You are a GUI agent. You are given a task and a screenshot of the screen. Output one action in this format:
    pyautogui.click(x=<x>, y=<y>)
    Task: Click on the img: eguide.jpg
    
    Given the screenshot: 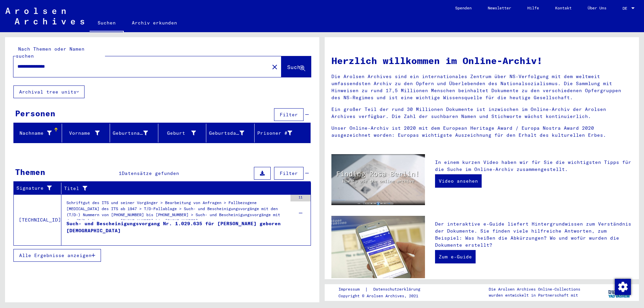 What is the action you would take?
    pyautogui.click(x=378, y=247)
    